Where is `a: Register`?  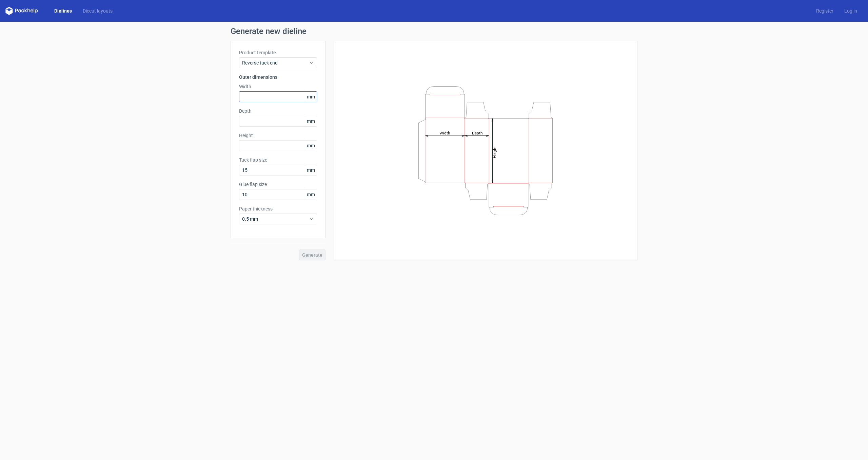
a: Register is located at coordinates (824, 11).